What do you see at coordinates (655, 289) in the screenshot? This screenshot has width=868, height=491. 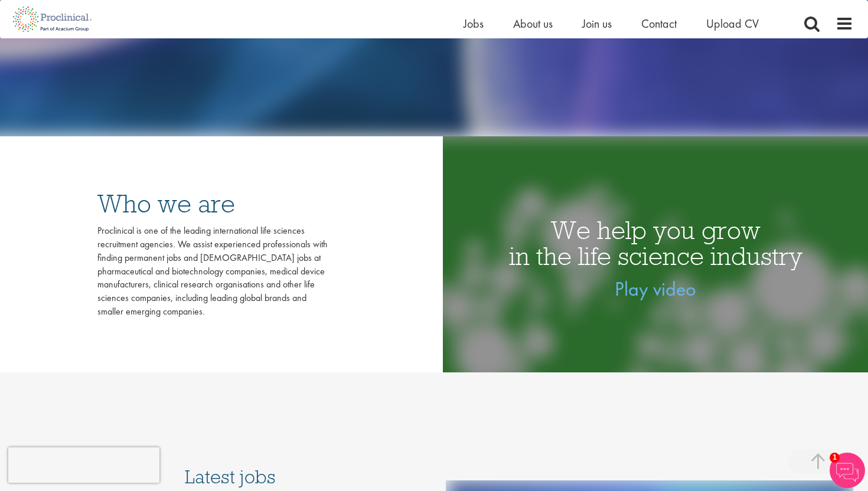 I see `a: Play video` at bounding box center [655, 289].